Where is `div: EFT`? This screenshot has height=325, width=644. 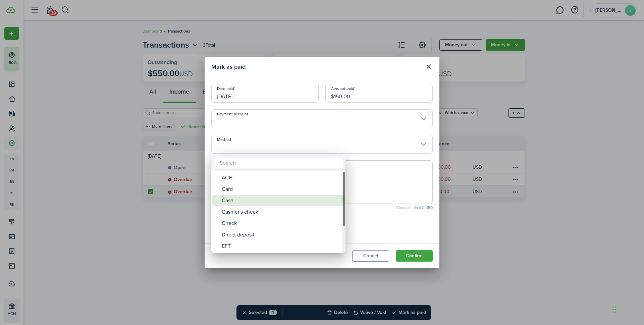 div: EFT is located at coordinates (281, 247).